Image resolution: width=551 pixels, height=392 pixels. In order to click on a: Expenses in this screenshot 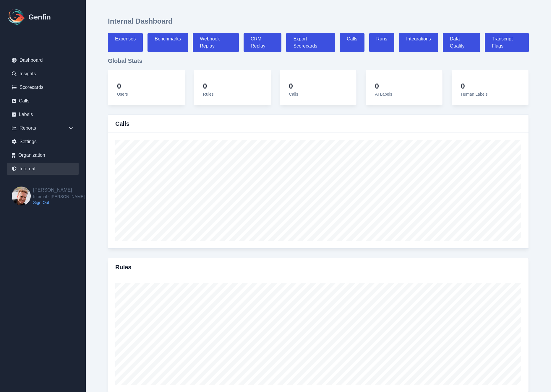, I will do `click(125, 42)`.